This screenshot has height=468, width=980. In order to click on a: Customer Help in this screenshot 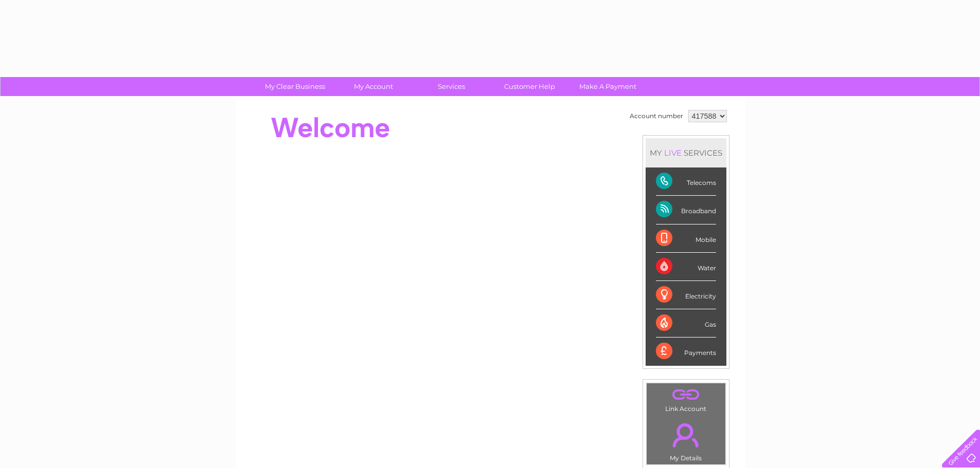, I will do `click(529, 86)`.